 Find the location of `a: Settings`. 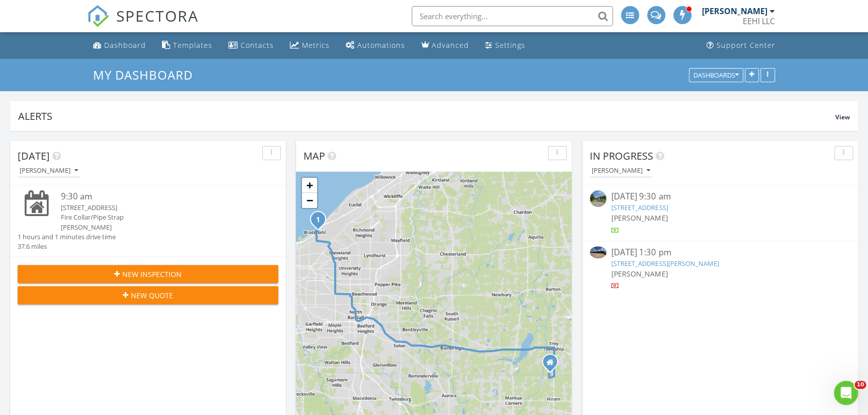

a: Settings is located at coordinates (505, 46).